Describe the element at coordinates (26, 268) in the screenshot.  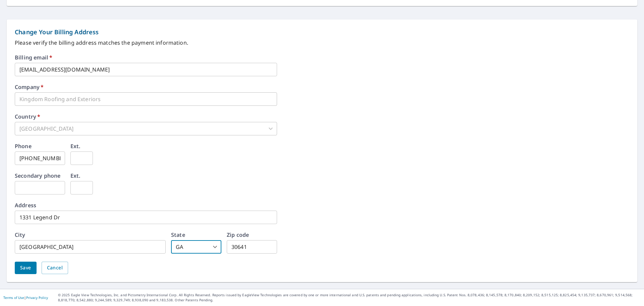
I see `span: Save` at that location.